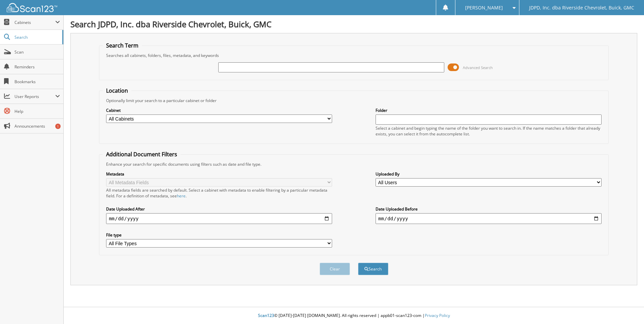  I want to click on div: Select a cabinet and begin typing the name of the folder you want to search in. If the name match..., so click(489, 131).